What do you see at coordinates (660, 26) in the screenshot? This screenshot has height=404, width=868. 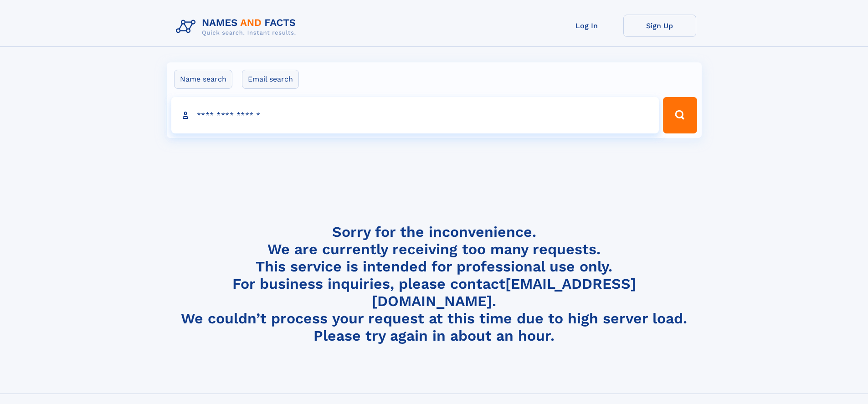 I see `a: Sign Up` at bounding box center [660, 26].